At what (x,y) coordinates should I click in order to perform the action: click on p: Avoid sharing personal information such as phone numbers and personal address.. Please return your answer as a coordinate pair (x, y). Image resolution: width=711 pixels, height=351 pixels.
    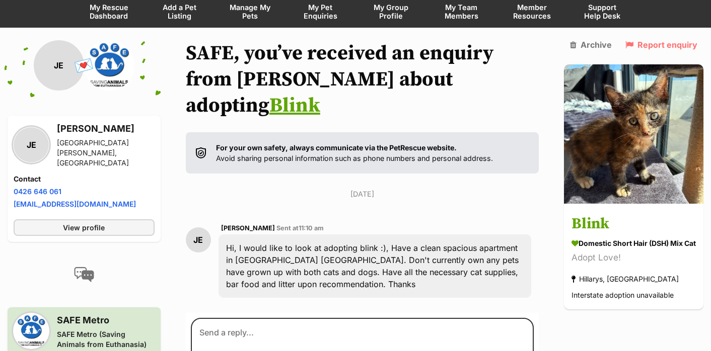
    Looking at the image, I should click on (354, 153).